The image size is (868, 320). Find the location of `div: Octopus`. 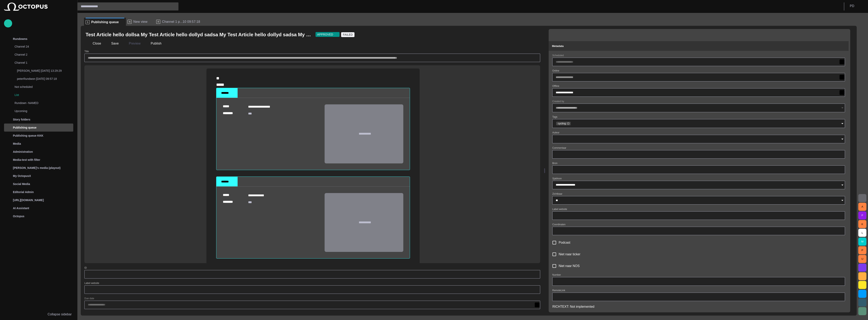

div: Octopus is located at coordinates (39, 216).